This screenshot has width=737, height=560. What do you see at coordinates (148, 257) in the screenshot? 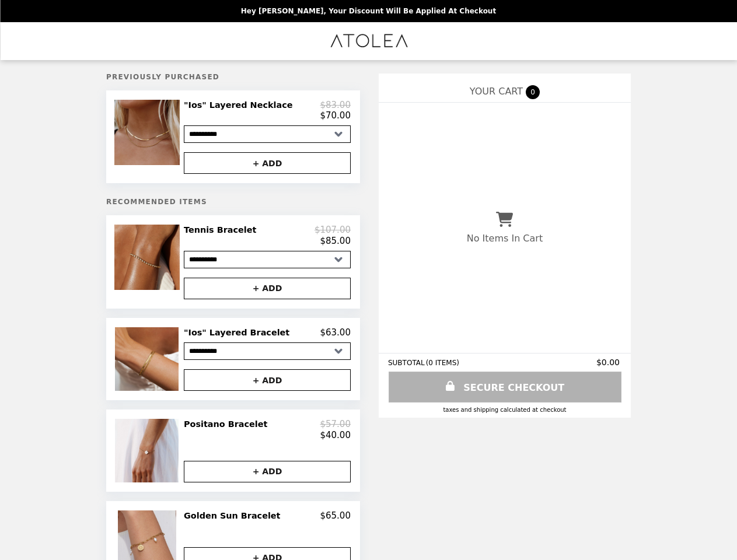
I see `img: Tennis Bracelet` at bounding box center [148, 257].